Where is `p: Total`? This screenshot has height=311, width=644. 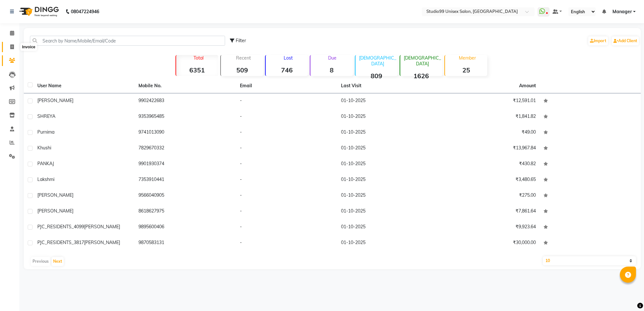
p: Total is located at coordinates (198, 58).